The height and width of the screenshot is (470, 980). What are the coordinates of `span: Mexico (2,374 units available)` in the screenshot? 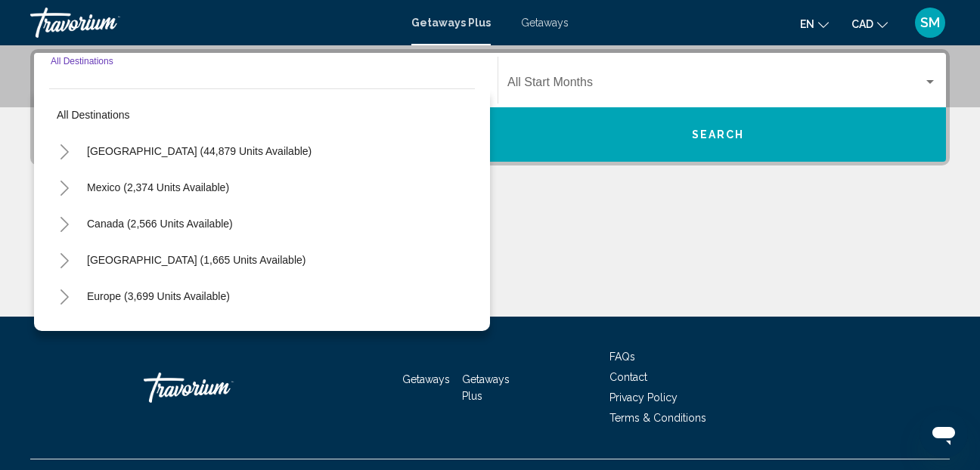 It's located at (158, 187).